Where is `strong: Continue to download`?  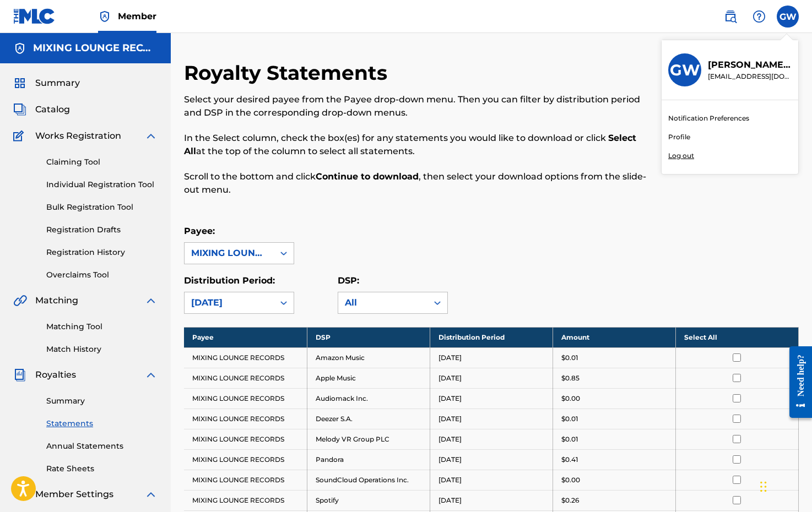
strong: Continue to download is located at coordinates (367, 176).